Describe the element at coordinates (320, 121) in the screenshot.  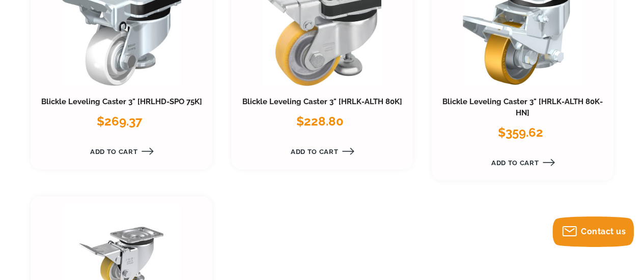
I see `span: $228.80` at that location.